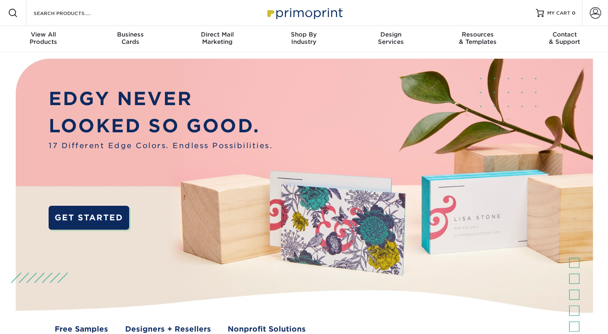  Describe the element at coordinates (478, 39) in the screenshot. I see `a: Resources& Templates` at that location.